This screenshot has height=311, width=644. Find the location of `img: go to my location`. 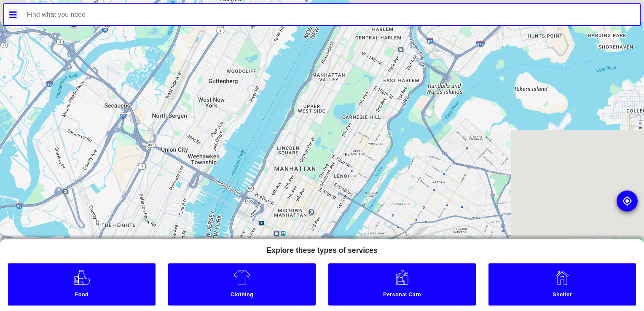

img: go to my location is located at coordinates (627, 201).